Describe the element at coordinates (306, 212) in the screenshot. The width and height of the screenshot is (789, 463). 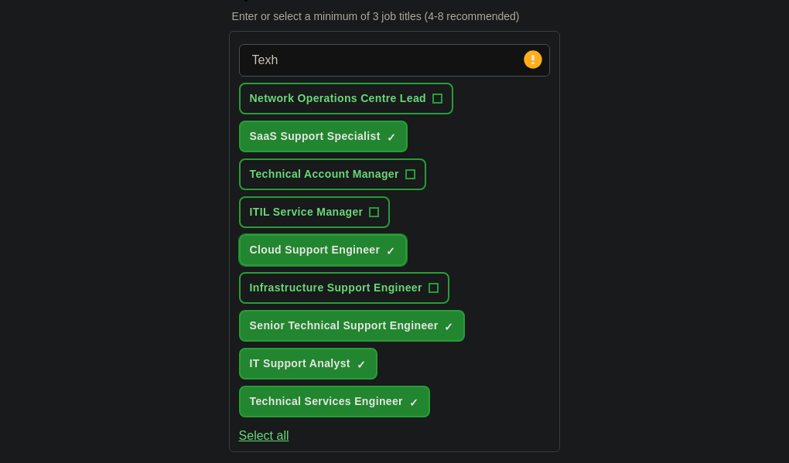
I see `span: ITIL Service Manager` at that location.